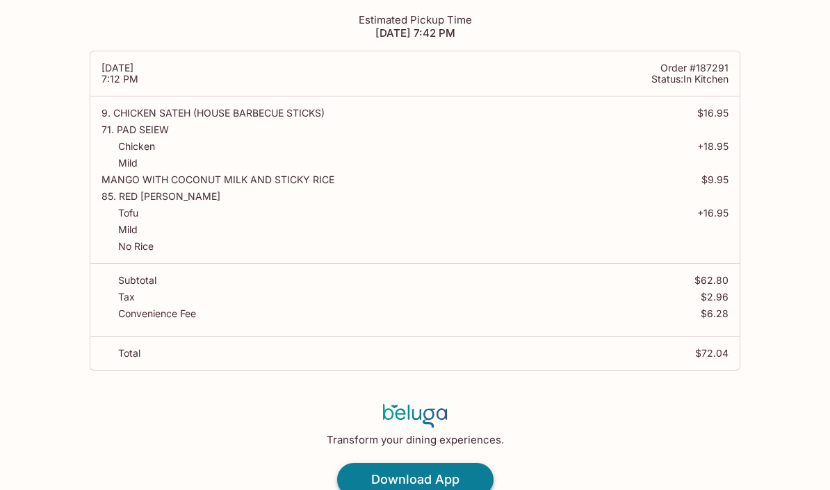 This screenshot has width=830, height=490. Describe the element at coordinates (415, 19) in the screenshot. I see `p: Estimated Pickup Time` at that location.